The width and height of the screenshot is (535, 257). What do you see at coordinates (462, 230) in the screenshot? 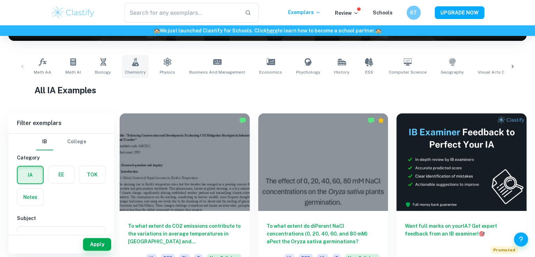
I see `h6: Want full marks on your IA ? Get expert feedback from an IB examiner!` at bounding box center [462, 230].